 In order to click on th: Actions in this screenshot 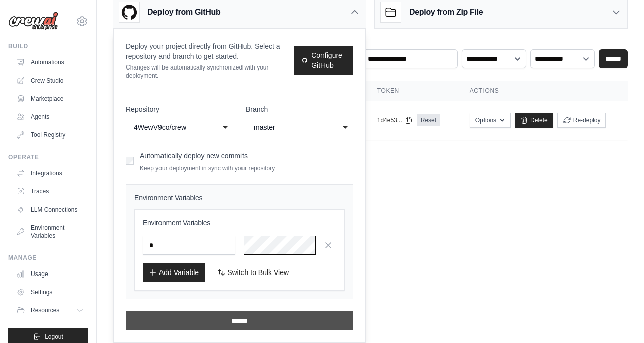, I will do `click(543, 91)`.